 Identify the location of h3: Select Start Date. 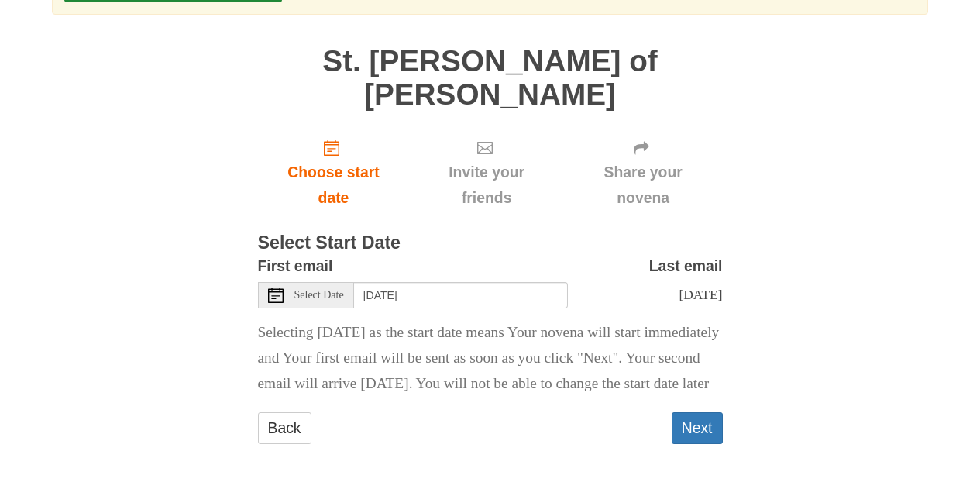
(491, 243).